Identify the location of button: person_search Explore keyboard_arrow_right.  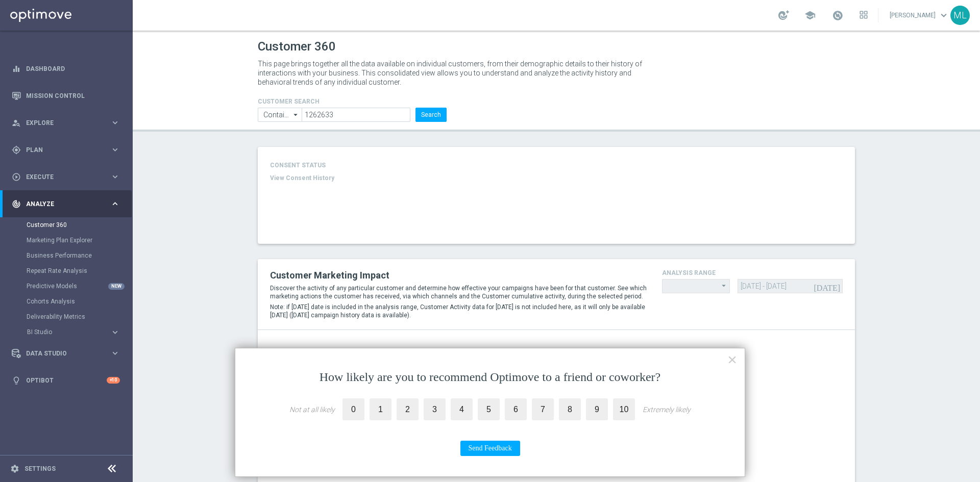
(66, 122).